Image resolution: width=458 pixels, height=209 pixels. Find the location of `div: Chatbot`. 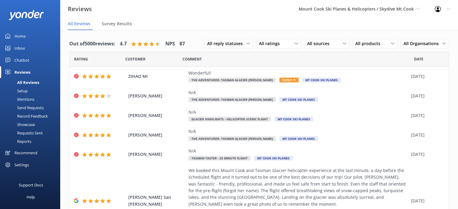

div: Chatbot is located at coordinates (22, 60).